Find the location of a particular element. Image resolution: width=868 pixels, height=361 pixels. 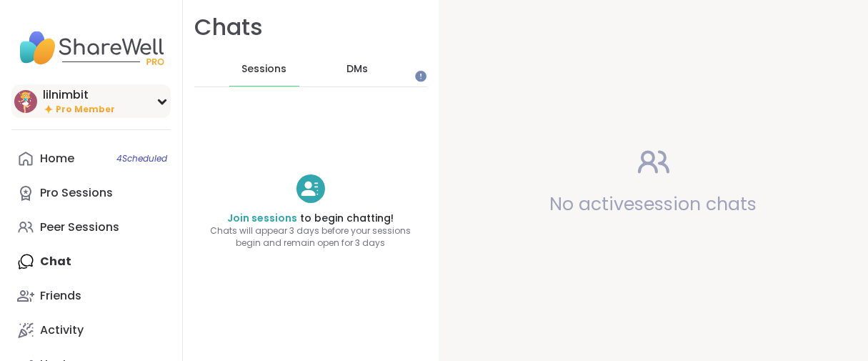

img: lilnimbit is located at coordinates (26, 101).